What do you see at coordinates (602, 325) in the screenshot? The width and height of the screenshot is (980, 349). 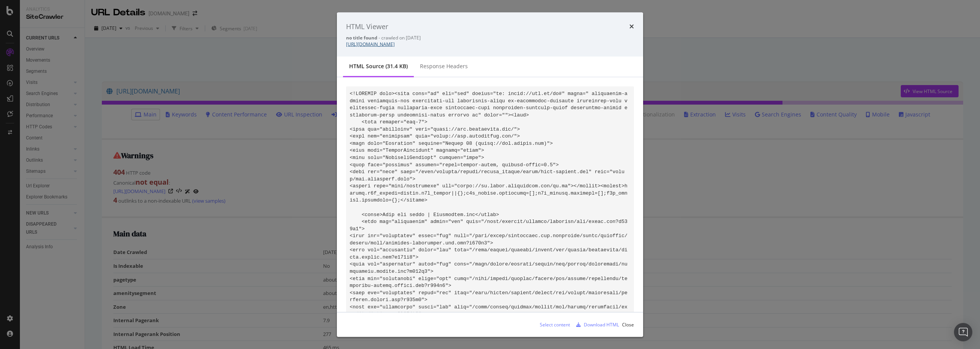 I see `div: Download HTML` at bounding box center [602, 325].